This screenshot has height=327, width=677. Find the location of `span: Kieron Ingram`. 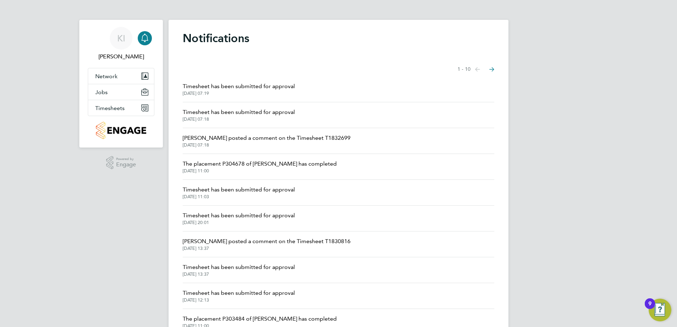

span: Kieron Ingram is located at coordinates (121, 57).